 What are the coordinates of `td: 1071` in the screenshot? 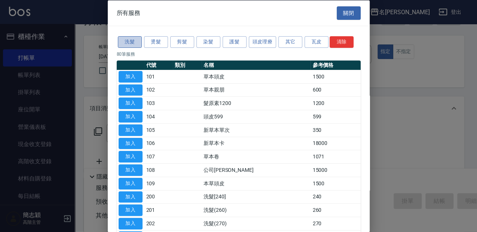 It's located at (335, 157).